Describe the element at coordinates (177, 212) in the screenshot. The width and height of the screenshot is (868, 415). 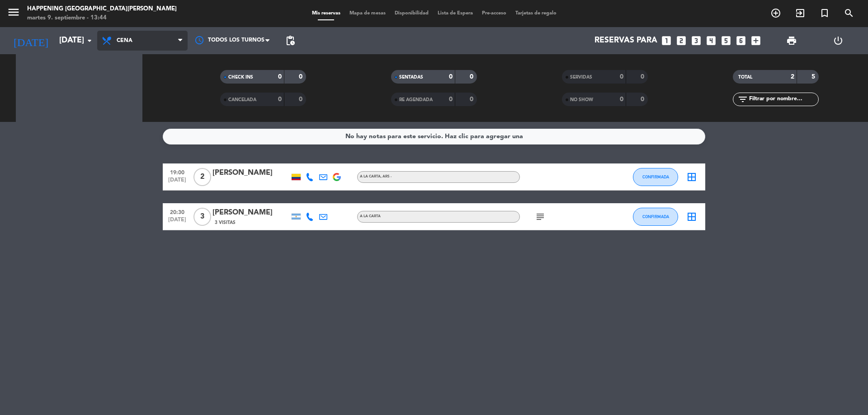
I see `span: 20:30` at that location.